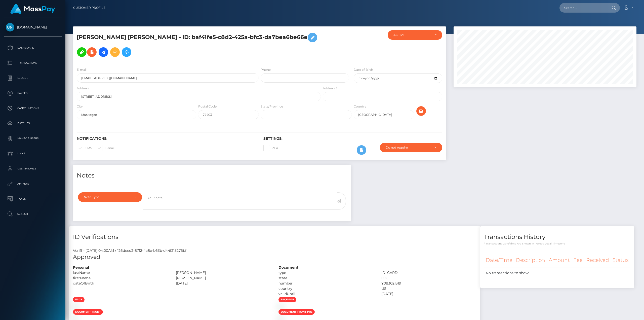 This screenshot has height=320, width=644. I want to click on div: OK, so click(429, 278).